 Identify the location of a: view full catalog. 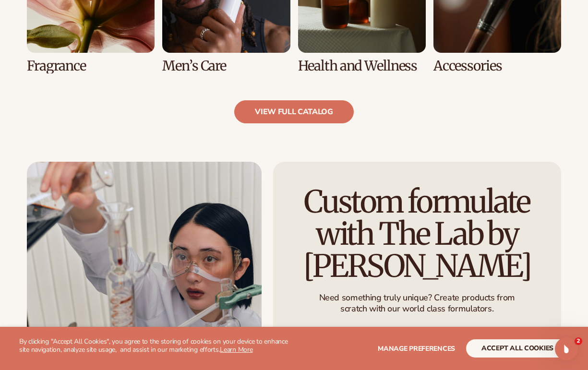
(294, 112).